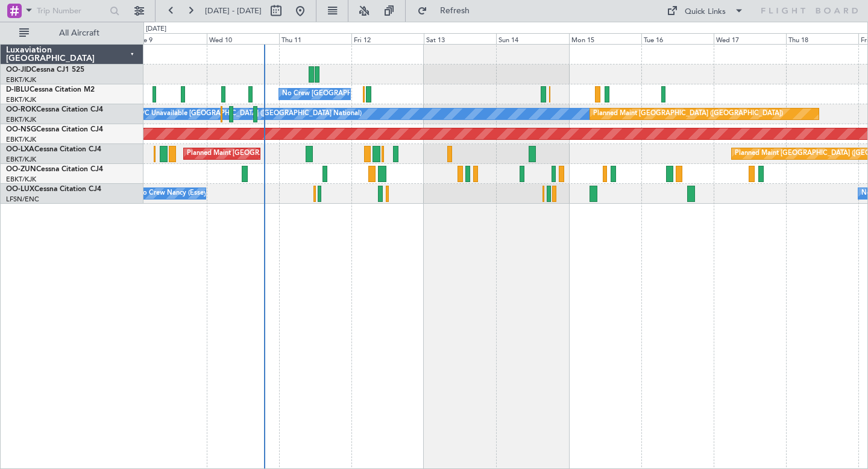 Image resolution: width=868 pixels, height=469 pixels. What do you see at coordinates (460, 39) in the screenshot?
I see `div: Sat 13` at bounding box center [460, 39].